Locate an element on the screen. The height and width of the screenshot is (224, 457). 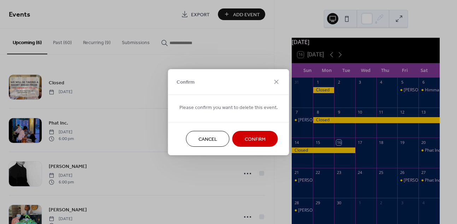
span: Cancel is located at coordinates (207, 139).